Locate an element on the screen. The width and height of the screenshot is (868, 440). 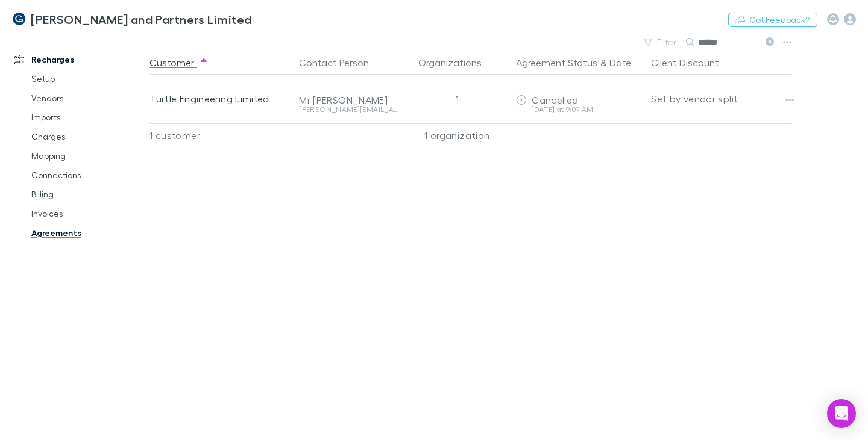
img: Coates and Partners Limited's Logo is located at coordinates (18, 19).